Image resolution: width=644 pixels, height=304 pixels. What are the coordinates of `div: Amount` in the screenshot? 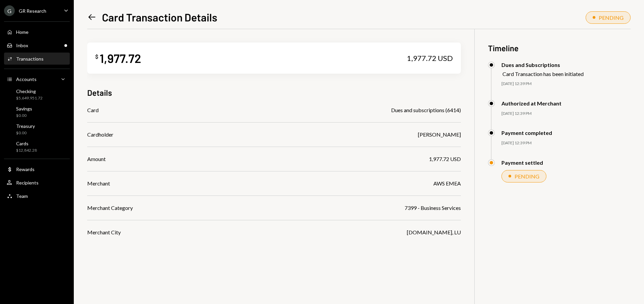 It's located at (96, 159).